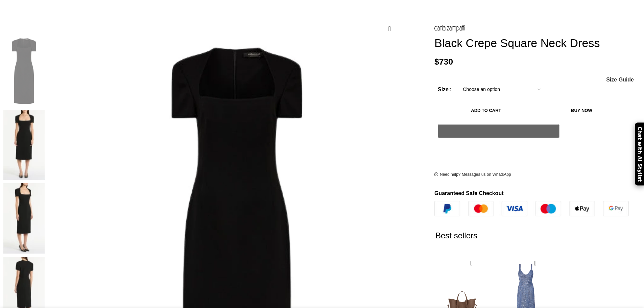 The height and width of the screenshot is (308, 644). I want to click on a: Need help? Messages us on WhatsApp, so click(473, 174).